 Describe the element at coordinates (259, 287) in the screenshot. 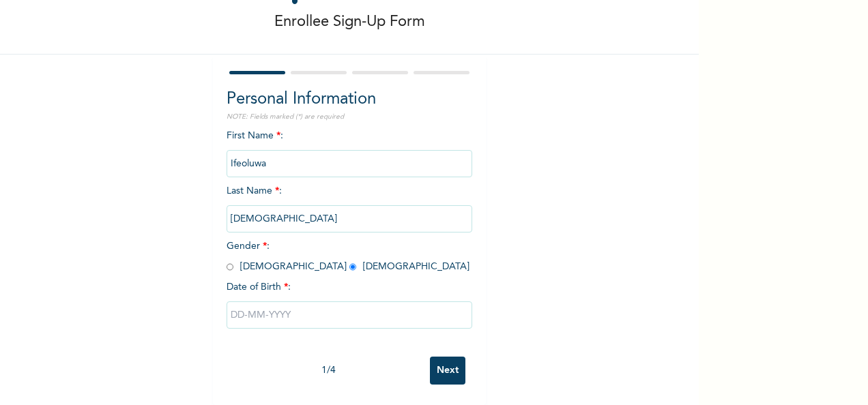

I see `span: Date of Birth :` at that location.